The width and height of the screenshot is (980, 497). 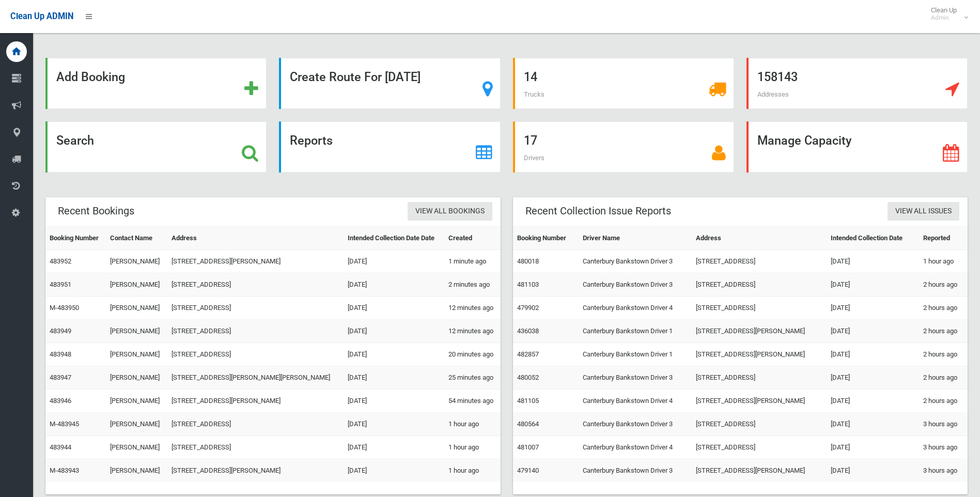 What do you see at coordinates (472, 261) in the screenshot?
I see `td: 1 minute ago` at bounding box center [472, 261].